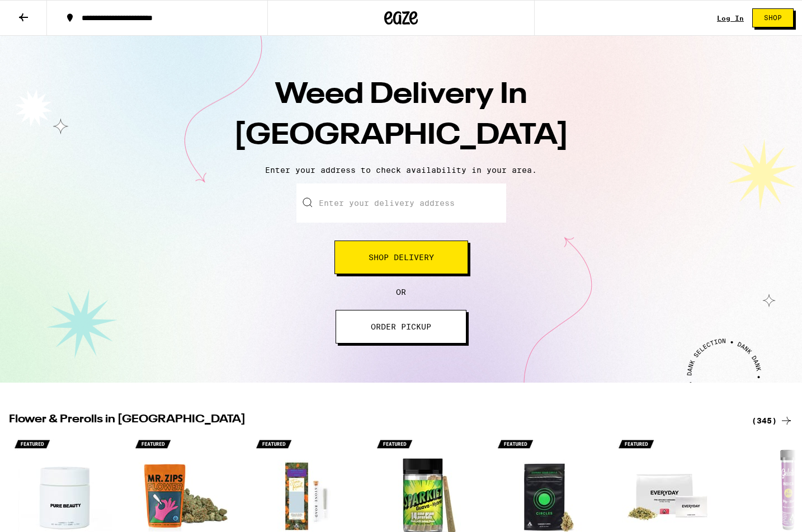  Describe the element at coordinates (773, 18) in the screenshot. I see `span: Shop` at that location.